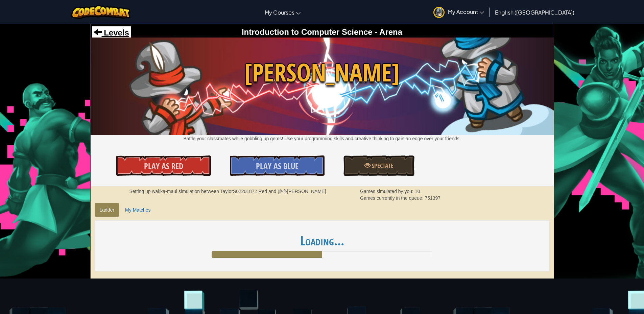  What do you see at coordinates (115, 33) in the screenshot?
I see `span: Levels` at bounding box center [115, 33].